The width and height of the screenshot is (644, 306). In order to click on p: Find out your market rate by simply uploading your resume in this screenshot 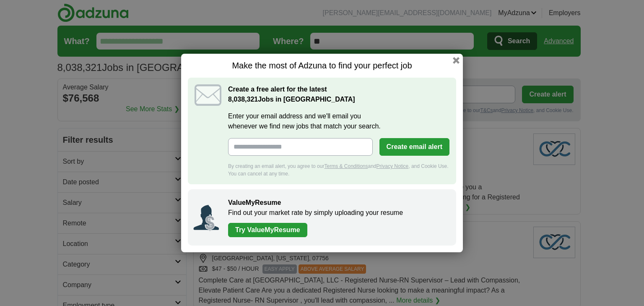, I will do `click(338, 213)`.